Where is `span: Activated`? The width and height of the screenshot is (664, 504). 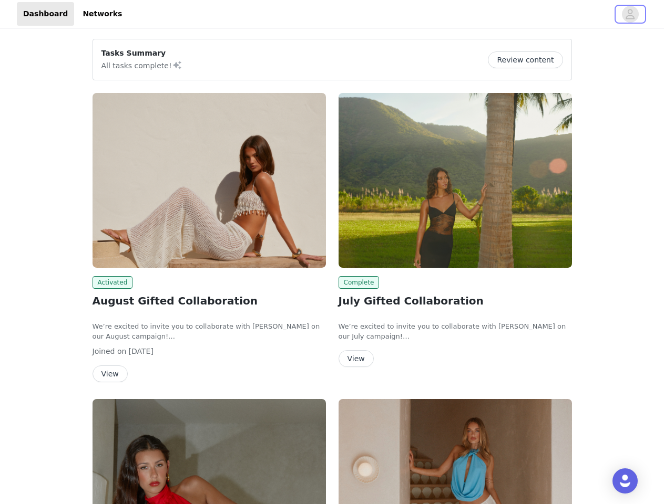 span: Activated is located at coordinates (112, 283).